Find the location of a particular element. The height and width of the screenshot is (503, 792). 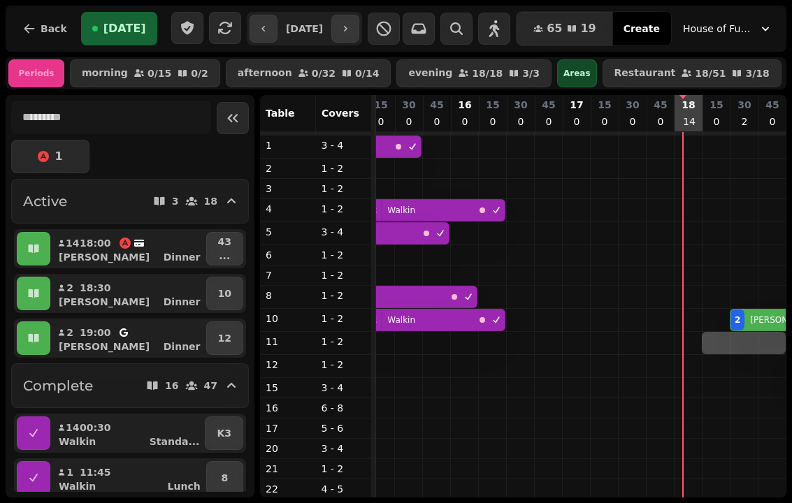

span: Create is located at coordinates (641, 29).